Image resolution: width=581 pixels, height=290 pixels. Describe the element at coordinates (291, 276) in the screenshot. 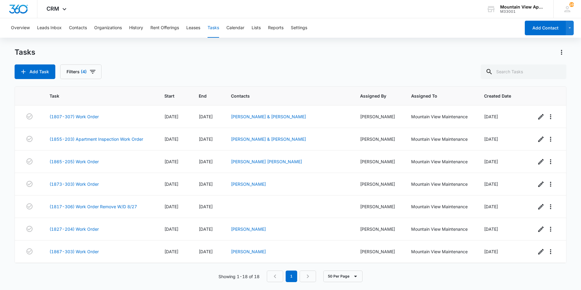

I see `nav: Pagination` at that location.